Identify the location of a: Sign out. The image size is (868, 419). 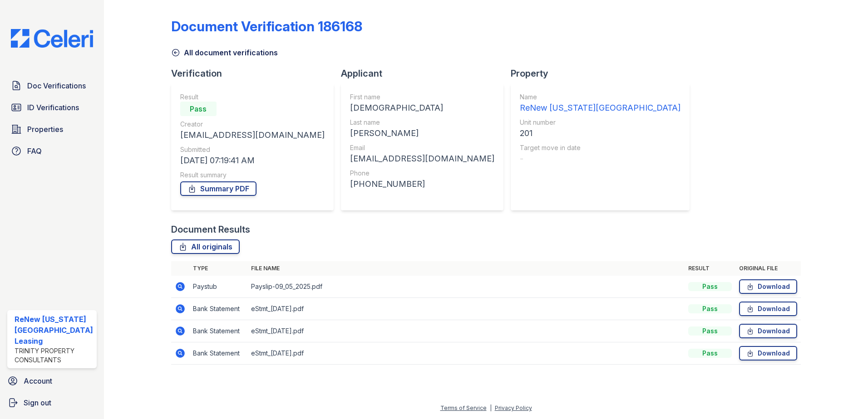
(52, 402).